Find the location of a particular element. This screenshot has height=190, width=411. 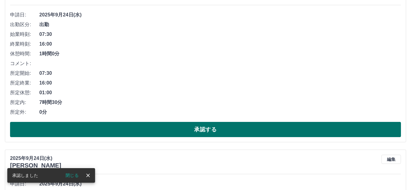

span: 1時間0分 is located at coordinates (220, 54).